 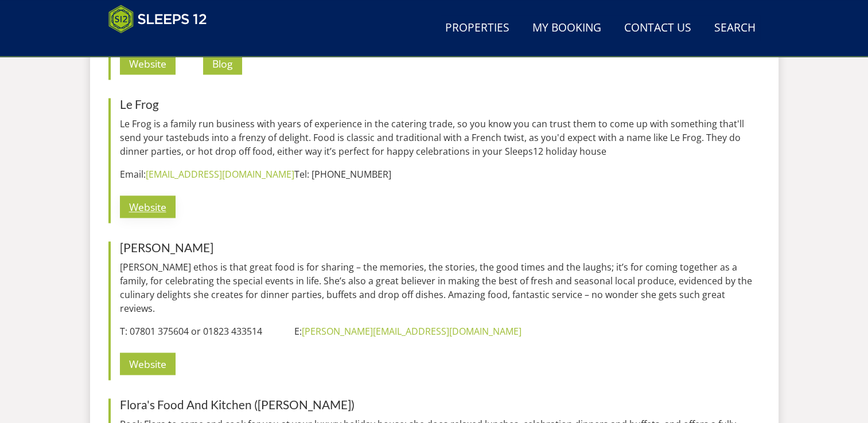 What do you see at coordinates (223, 63) in the screenshot?
I see `a: Blog` at bounding box center [223, 63].